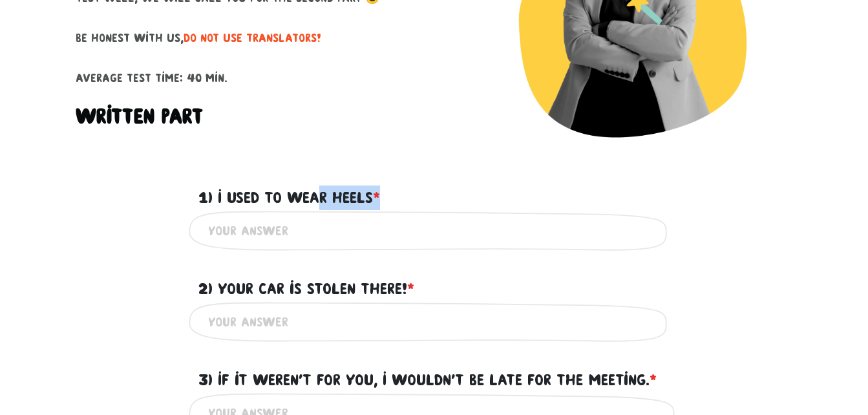 The image size is (868, 415). I want to click on font: 2) Your car is stolen there!, so click(303, 289).